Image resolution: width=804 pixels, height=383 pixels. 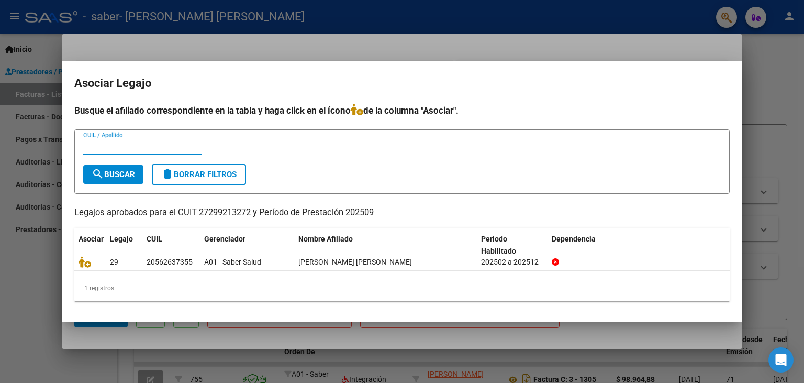 What do you see at coordinates (247, 245) in the screenshot?
I see `datatable-header-cell: Gerenciador` at bounding box center [247, 245].